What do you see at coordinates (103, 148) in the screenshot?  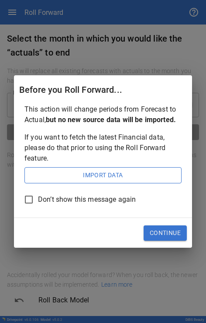 I see `p: If you want to fetch the latest Financial data, please do that prior to using the Roll Forward fe...` at bounding box center [103, 148].